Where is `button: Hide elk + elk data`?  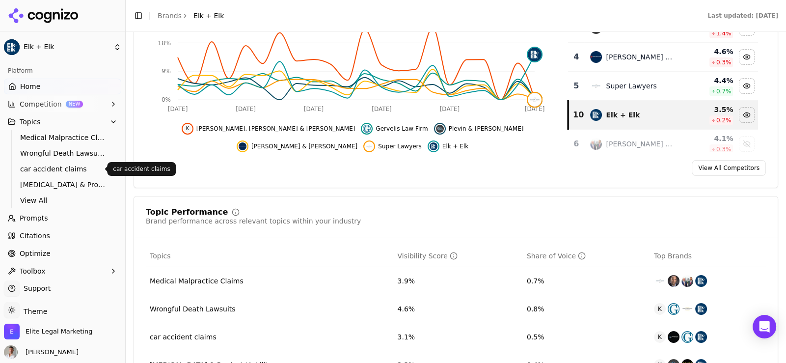 button: Hide elk + elk data is located at coordinates (747, 115).